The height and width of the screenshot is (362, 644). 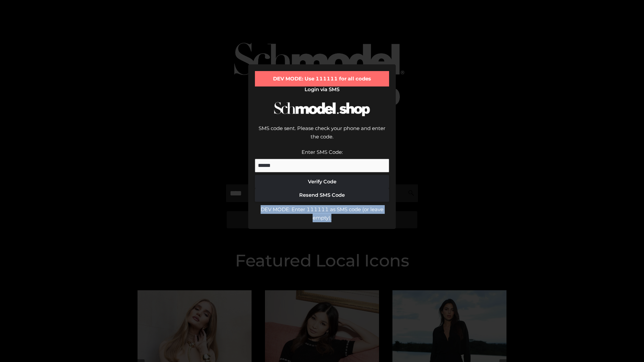 I want to click on label: Enter SMS Code:, so click(x=322, y=152).